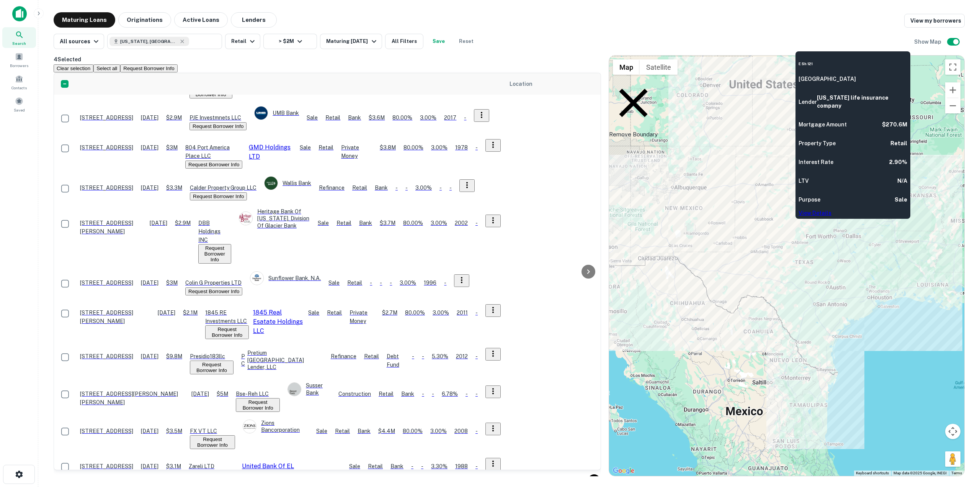 The image size is (980, 487). I want to click on strong: $270.6M, so click(895, 125).